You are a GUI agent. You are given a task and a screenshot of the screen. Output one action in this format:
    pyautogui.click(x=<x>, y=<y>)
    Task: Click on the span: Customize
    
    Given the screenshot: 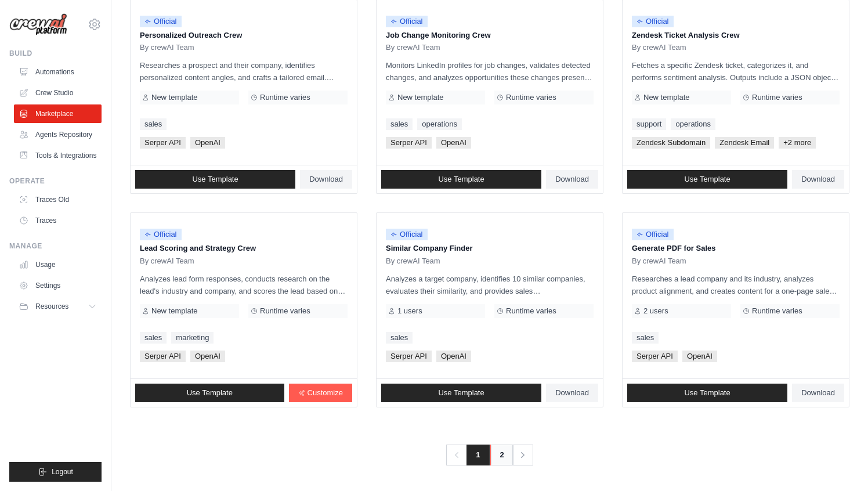 What is the action you would take?
    pyautogui.click(x=325, y=393)
    